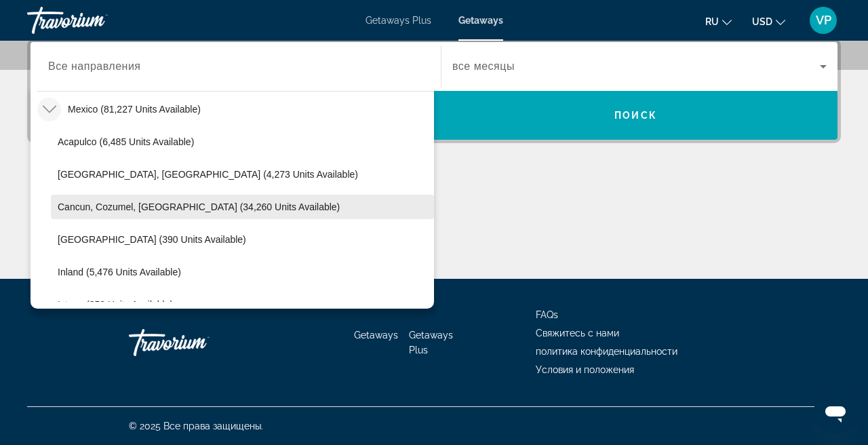 Image resolution: width=868 pixels, height=445 pixels. Describe the element at coordinates (823, 21) in the screenshot. I see `button: User Menu` at that location.